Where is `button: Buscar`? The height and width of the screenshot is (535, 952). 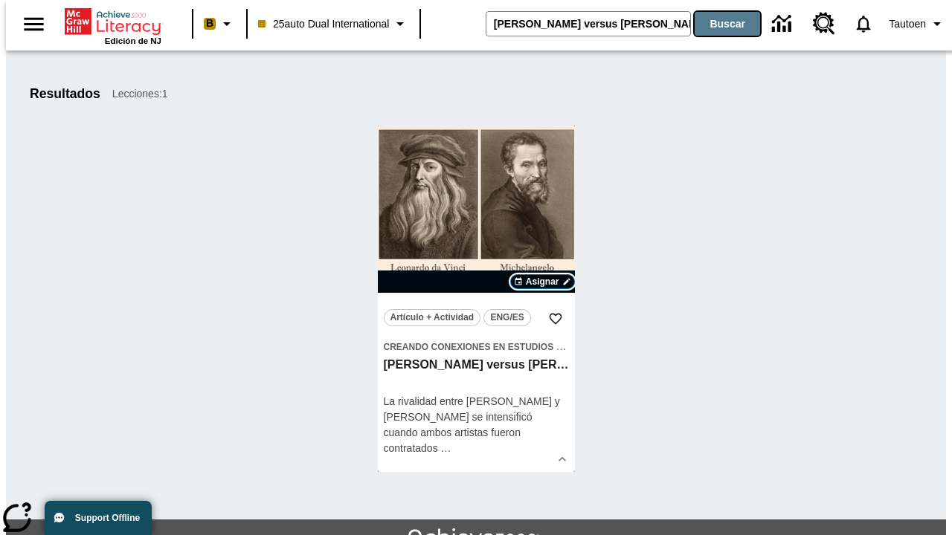 button: Buscar is located at coordinates (727, 24).